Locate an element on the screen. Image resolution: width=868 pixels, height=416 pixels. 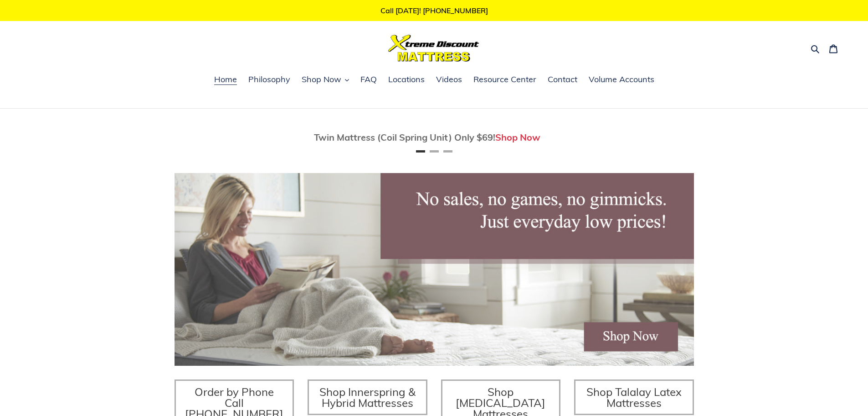
a: Contact is located at coordinates (563, 80).